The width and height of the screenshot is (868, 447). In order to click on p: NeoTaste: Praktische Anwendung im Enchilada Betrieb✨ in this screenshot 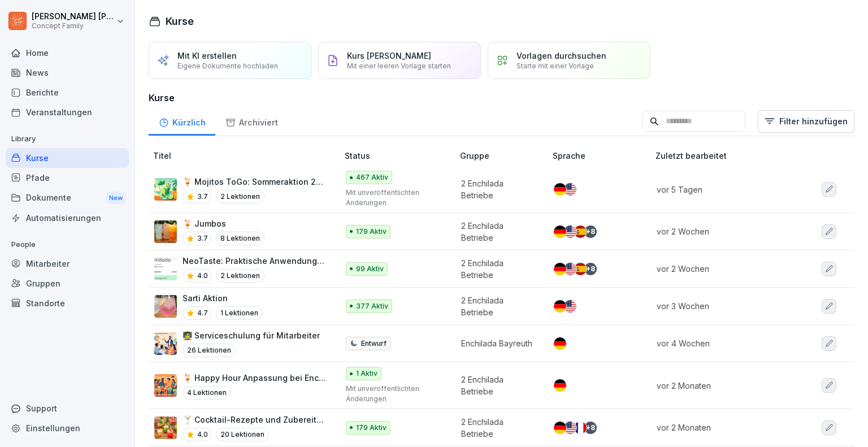, I will do `click(255, 261)`.